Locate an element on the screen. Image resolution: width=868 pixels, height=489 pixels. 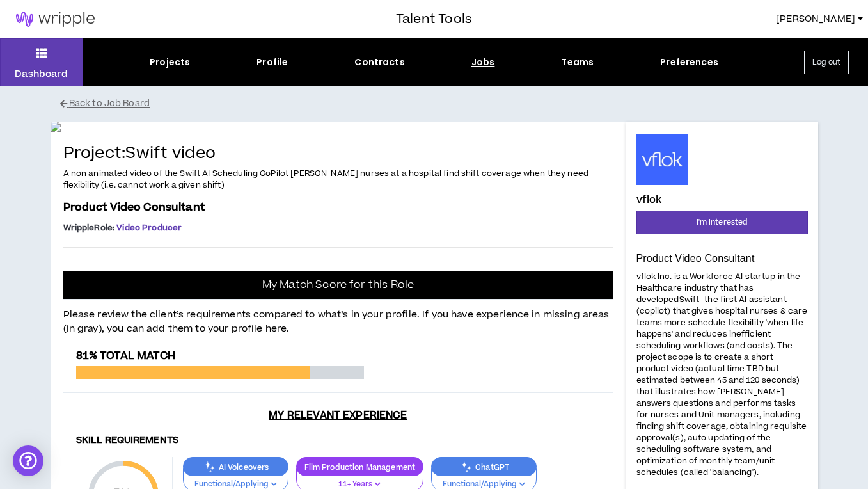
span: - the first AI assistant (copilot) that gives hospital nurses & care teams more schedule flexibil... is located at coordinates (723, 386).